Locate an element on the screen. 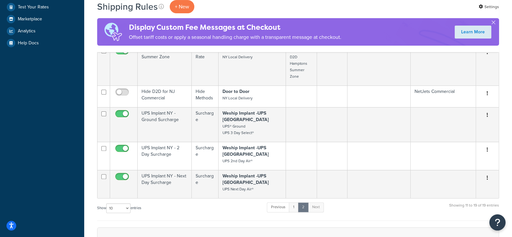  span: Test Your Rates is located at coordinates (33, 7).